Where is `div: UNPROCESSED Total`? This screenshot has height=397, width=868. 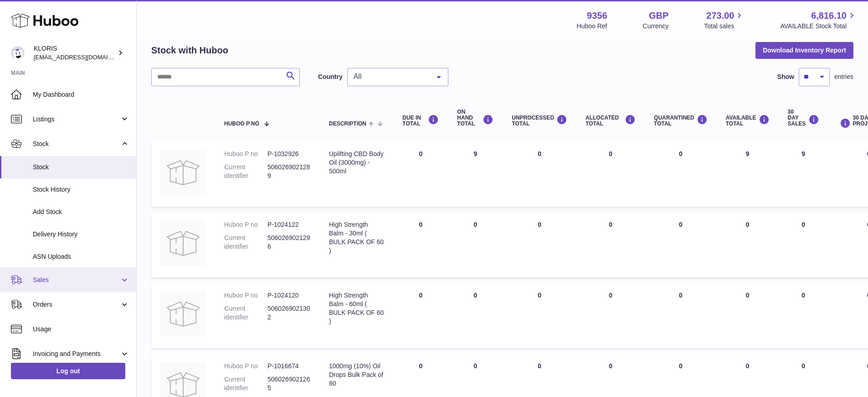 div: UNPROCESSED Total is located at coordinates (540, 120).